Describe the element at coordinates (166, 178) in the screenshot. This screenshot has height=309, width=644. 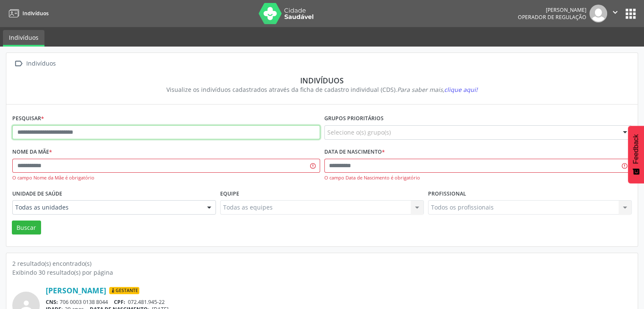
I see `div: O campo Nome da Mãe é obrigatório` at that location.